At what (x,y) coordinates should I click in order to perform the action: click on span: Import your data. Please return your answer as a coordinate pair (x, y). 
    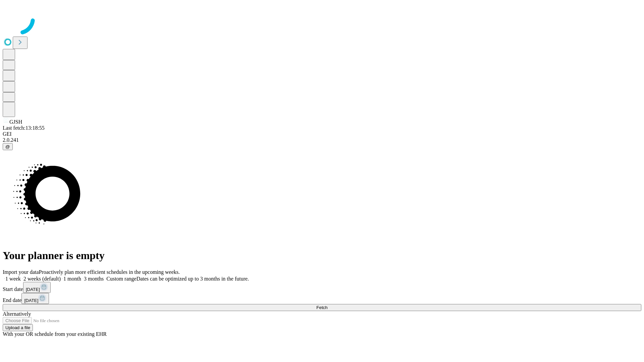
    Looking at the image, I should click on (21, 272).